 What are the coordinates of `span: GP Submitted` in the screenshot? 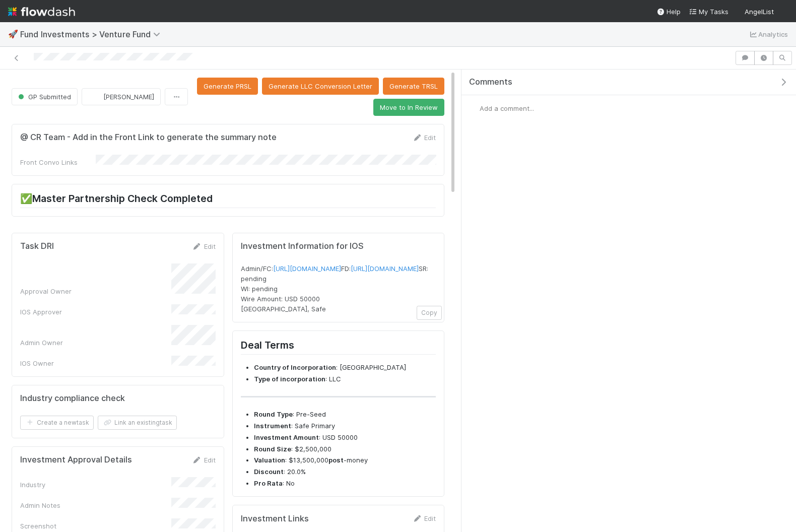 It's located at (44, 97).